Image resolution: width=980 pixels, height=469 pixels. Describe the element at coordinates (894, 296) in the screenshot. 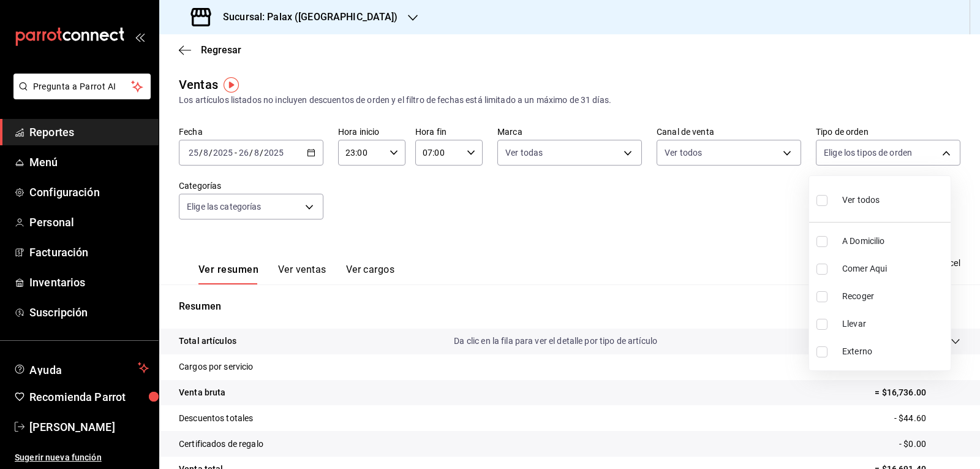

I see `span: Recoger` at that location.